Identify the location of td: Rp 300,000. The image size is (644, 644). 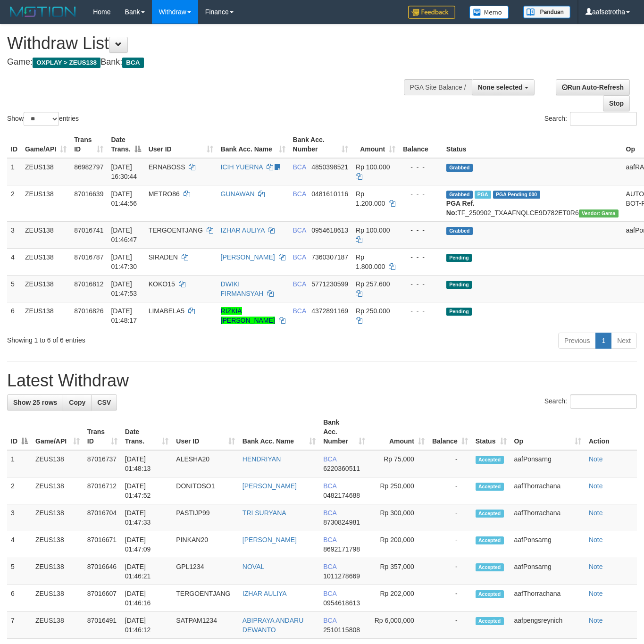
(399, 518).